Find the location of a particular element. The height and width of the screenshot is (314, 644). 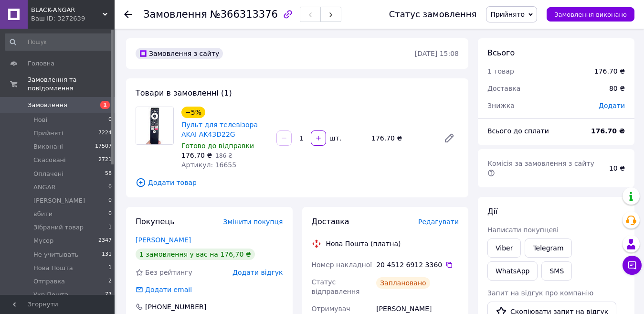

span: Головна is located at coordinates (41, 64).